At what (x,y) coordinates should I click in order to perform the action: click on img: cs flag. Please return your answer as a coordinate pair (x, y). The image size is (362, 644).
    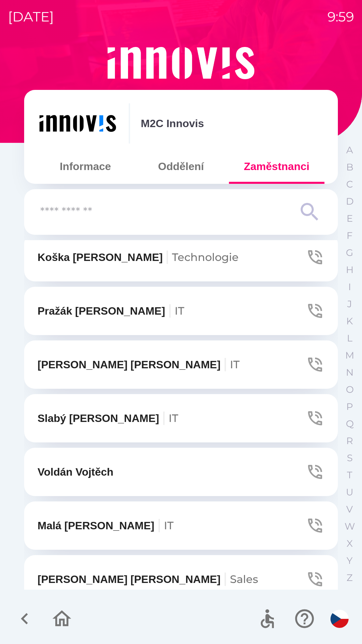
    Looking at the image, I should click on (340, 619).